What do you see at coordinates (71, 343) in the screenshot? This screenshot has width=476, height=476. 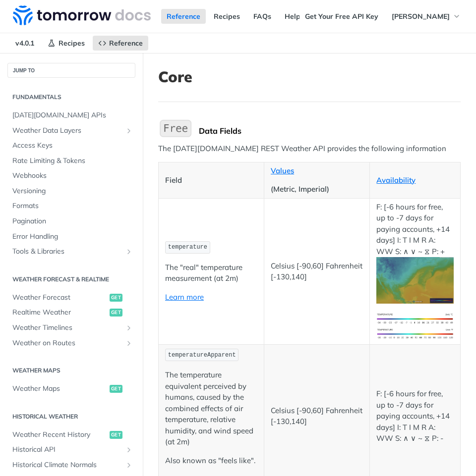 I see `a: Weather on RoutesShow subpages for Weather on Routes` at bounding box center [71, 343].